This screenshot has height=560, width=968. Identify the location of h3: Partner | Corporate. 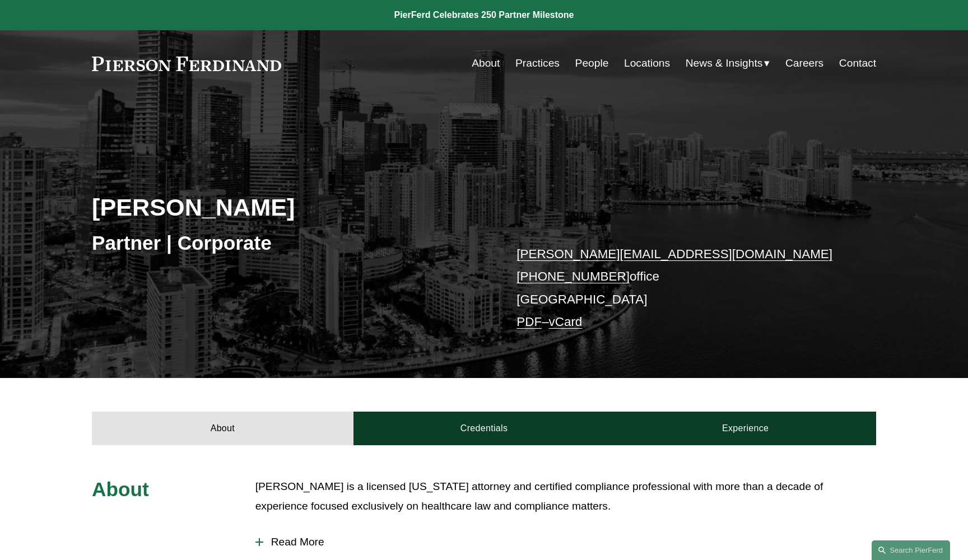
(288, 243).